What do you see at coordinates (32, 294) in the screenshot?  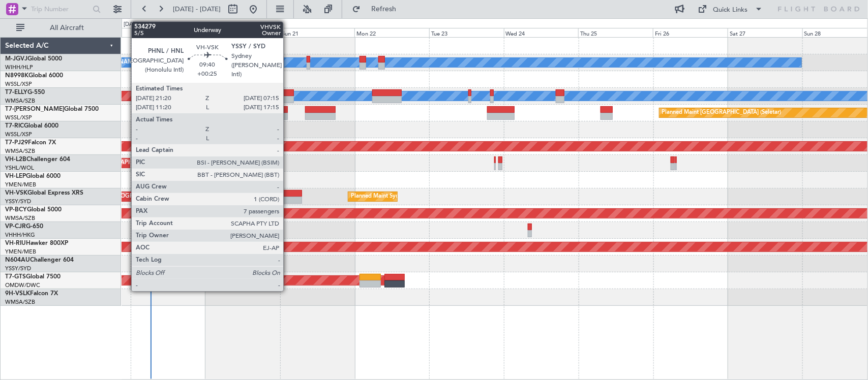 I see `a: 9H-VSLKFalcon 7X` at bounding box center [32, 294].